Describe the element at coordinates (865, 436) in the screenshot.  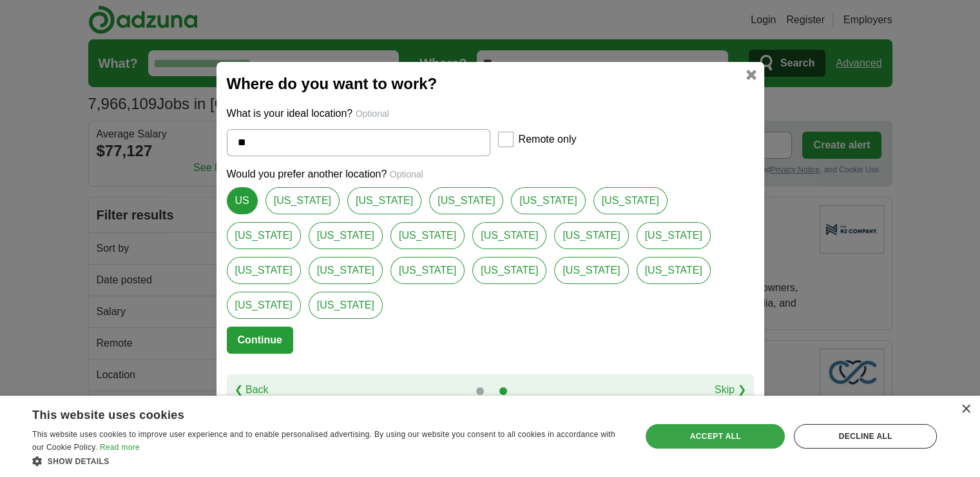
I see `div: Decline all` at that location.